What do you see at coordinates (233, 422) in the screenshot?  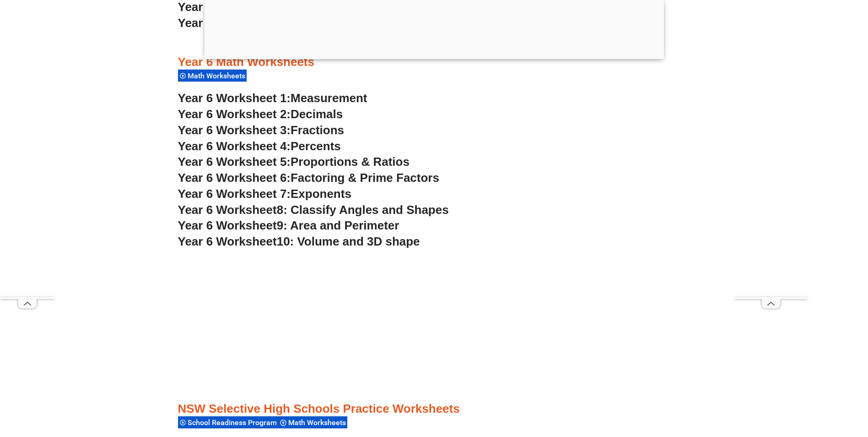 I see `span: School Readiness Program` at bounding box center [233, 422].